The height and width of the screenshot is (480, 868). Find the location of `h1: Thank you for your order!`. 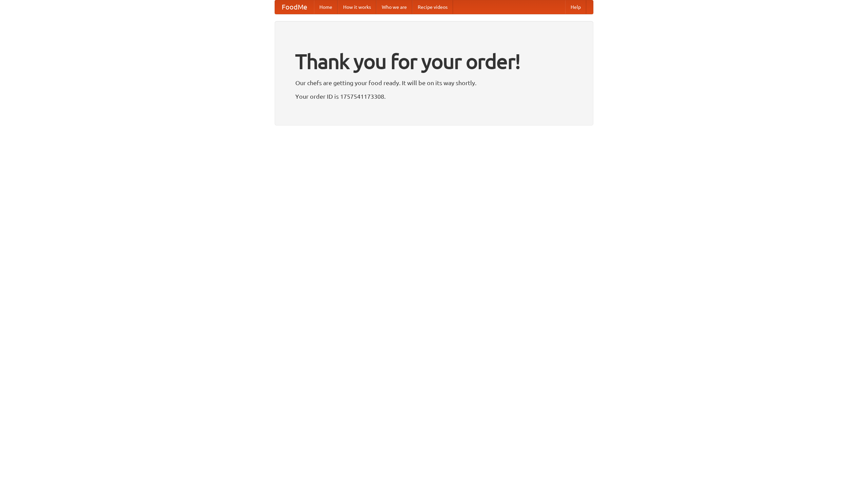

h1: Thank you for your order! is located at coordinates (434, 61).